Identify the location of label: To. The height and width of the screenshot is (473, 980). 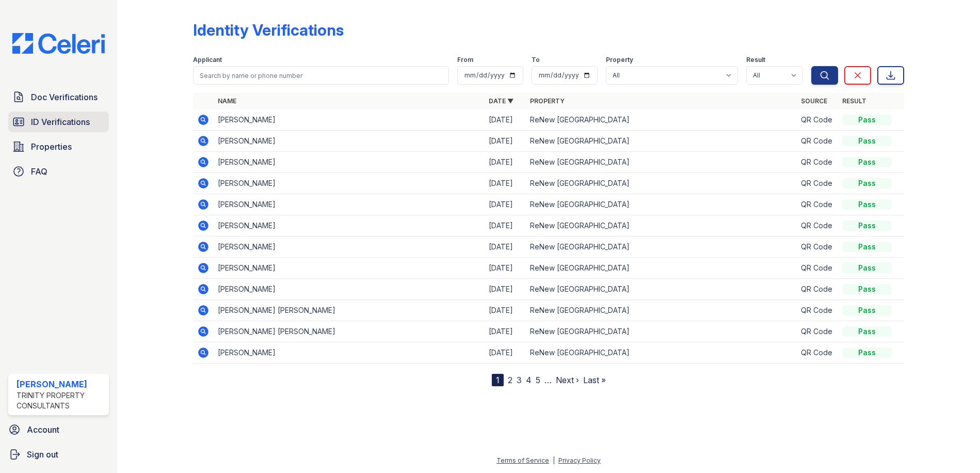
(536, 60).